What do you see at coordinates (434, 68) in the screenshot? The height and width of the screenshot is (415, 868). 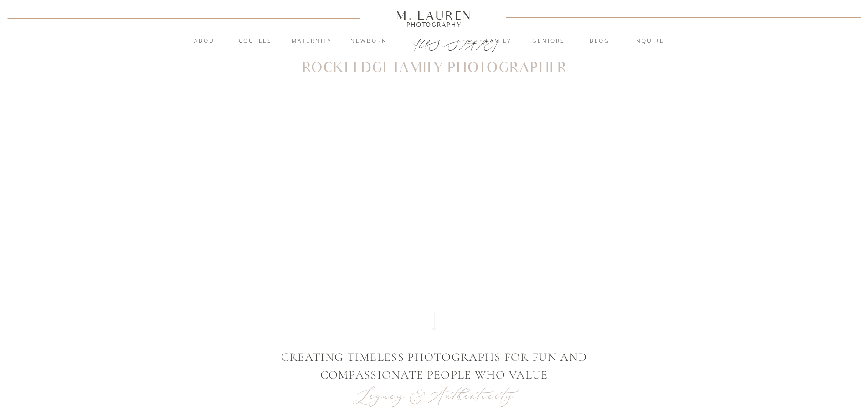 I see `h1: Rockledge Family Photographer` at bounding box center [434, 68].